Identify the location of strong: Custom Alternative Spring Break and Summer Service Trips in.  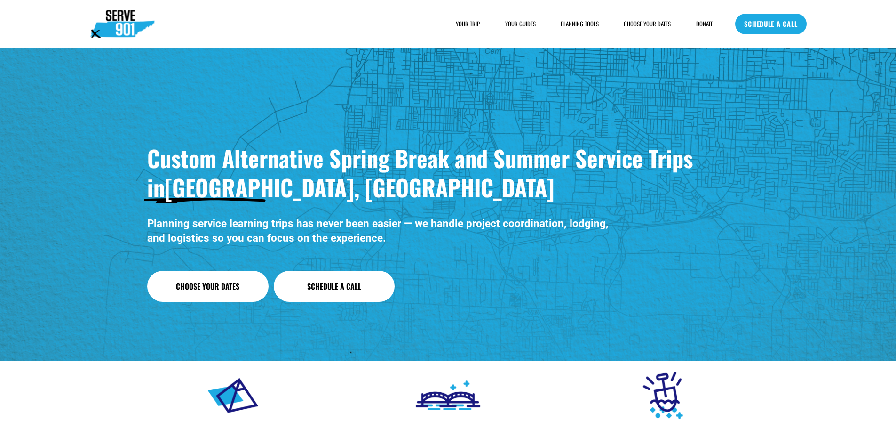
(423, 172).